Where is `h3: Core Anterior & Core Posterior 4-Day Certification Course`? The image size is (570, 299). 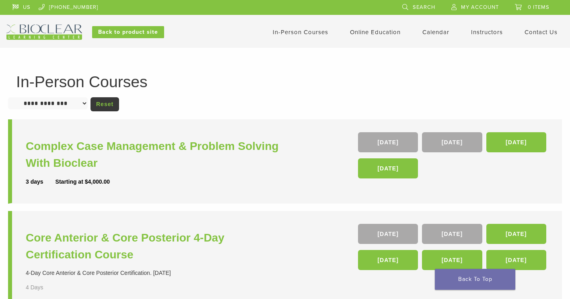 h3: Core Anterior & Core Posterior 4-Day Certification Course is located at coordinates (156, 247).